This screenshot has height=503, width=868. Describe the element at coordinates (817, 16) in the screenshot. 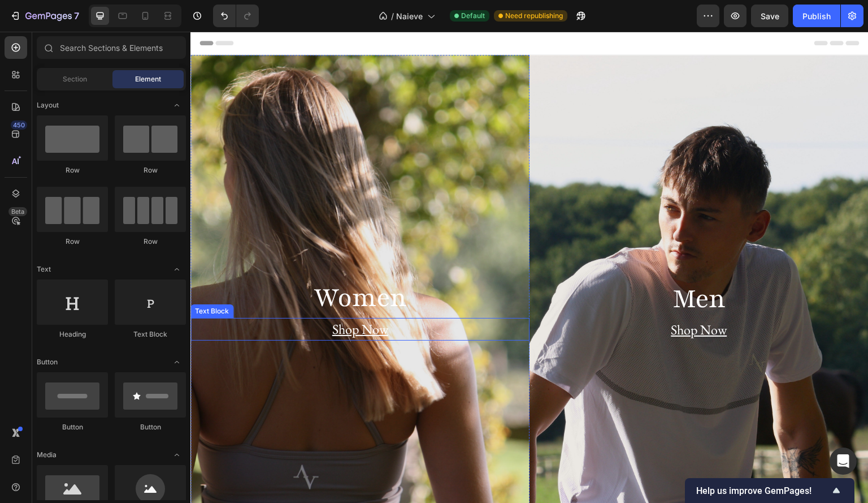

I see `button: Publish` at that location.